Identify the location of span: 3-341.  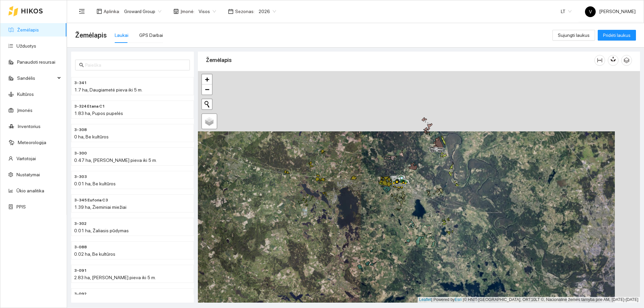
(80, 83).